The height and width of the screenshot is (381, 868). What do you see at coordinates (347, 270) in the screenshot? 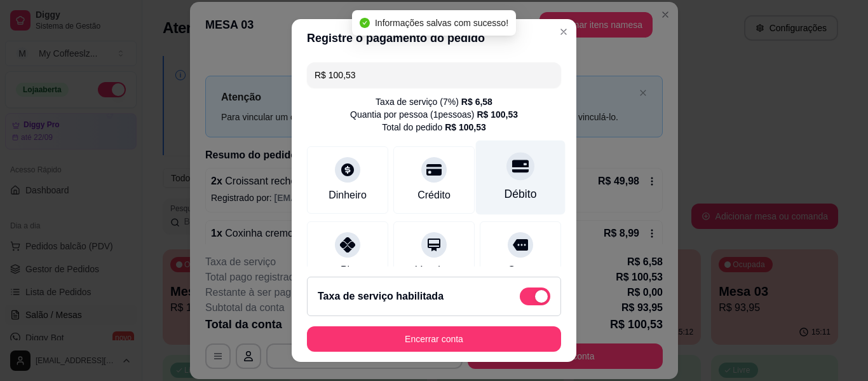
I see `div: Pix` at bounding box center [347, 270].